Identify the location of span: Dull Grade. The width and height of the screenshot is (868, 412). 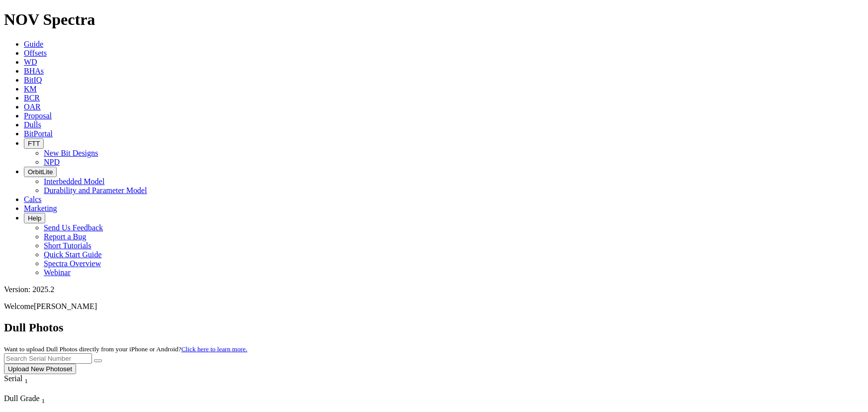
(22, 398).